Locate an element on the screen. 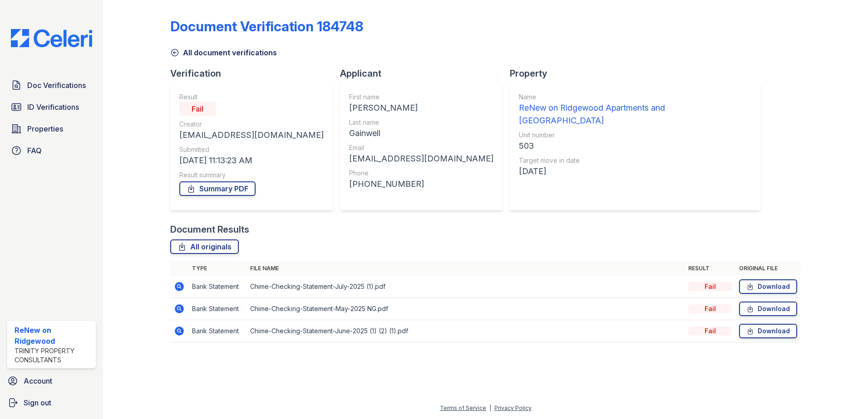 Image resolution: width=868 pixels, height=419 pixels. a: Summary PDF is located at coordinates (217, 189).